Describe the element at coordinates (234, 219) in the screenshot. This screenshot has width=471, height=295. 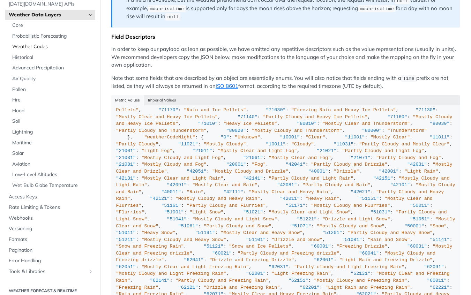
I see `span: "Mostly Cloudy and Light Snow"` at that location.